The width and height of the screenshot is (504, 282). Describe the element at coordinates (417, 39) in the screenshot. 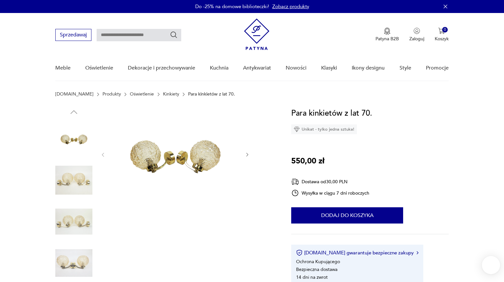

I see `p: Zaloguj` at that location.